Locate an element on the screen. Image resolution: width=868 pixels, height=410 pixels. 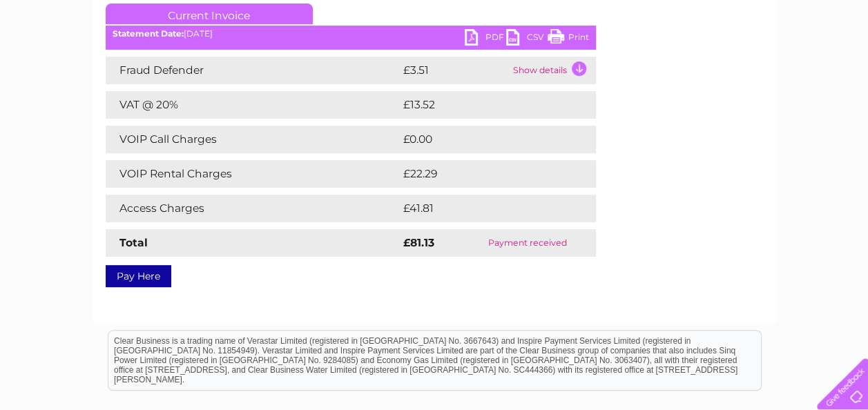
td: £13.52 is located at coordinates (482, 105).